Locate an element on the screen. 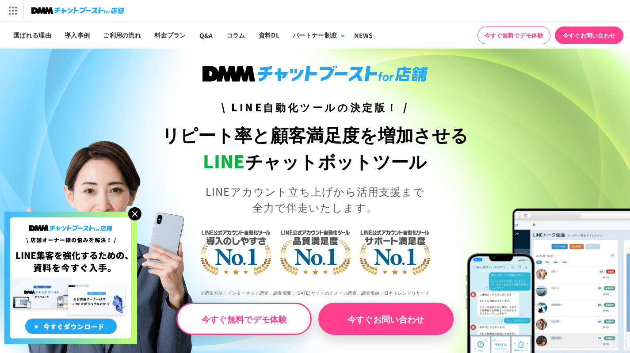 This screenshot has height=353, width=630. div: パートナー制度 is located at coordinates (315, 35).